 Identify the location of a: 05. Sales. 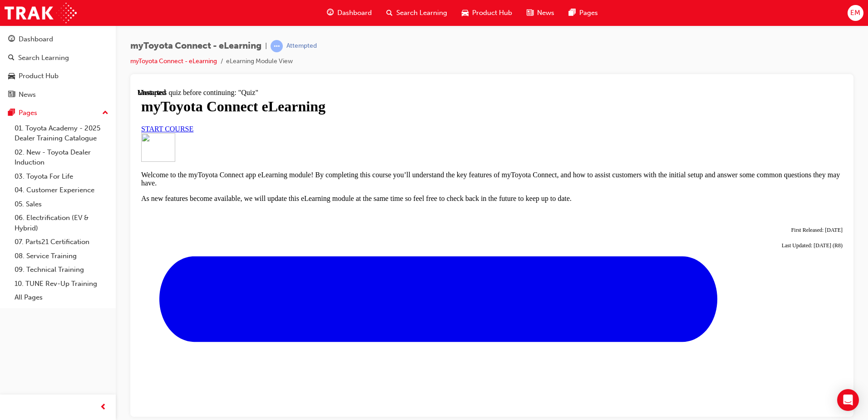
(61, 204).